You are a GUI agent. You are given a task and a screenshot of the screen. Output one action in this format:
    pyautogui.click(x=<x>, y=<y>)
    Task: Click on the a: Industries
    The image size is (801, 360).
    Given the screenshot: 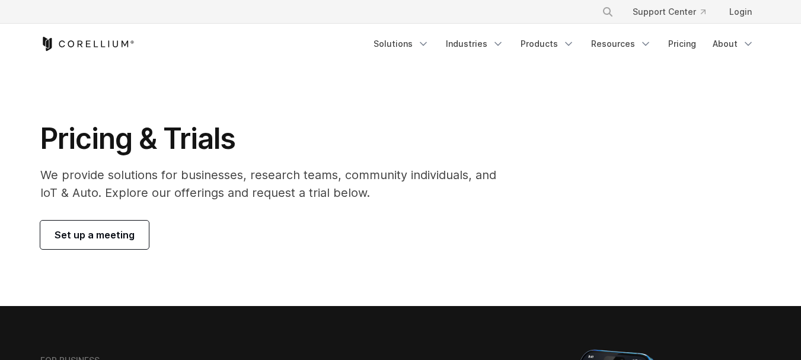 What is the action you would take?
    pyautogui.click(x=475, y=44)
    